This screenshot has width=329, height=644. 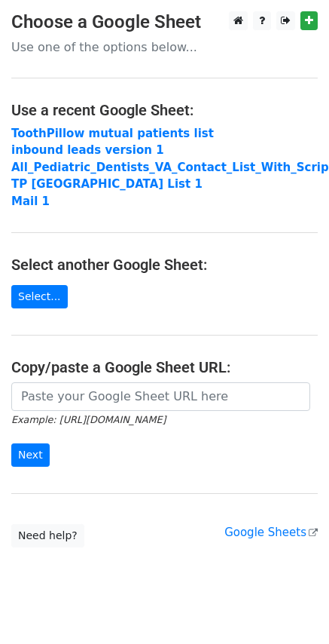 What do you see at coordinates (164, 367) in the screenshot?
I see `h4: Copy/paste a Google Sheet URL:` at bounding box center [164, 367].